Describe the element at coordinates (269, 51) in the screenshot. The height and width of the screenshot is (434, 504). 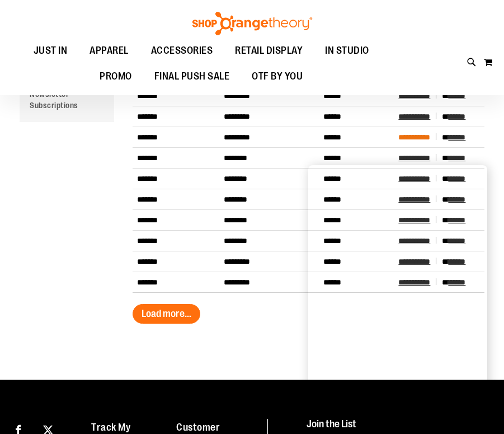
I see `a: RETAIL DISPLAY` at that location.